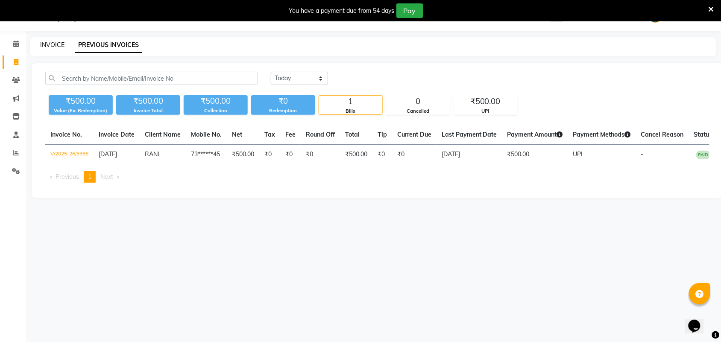  What do you see at coordinates (152, 78) in the screenshot?
I see `input: Search by Name/Mobile/Email/Invoice No` at bounding box center [152, 78].